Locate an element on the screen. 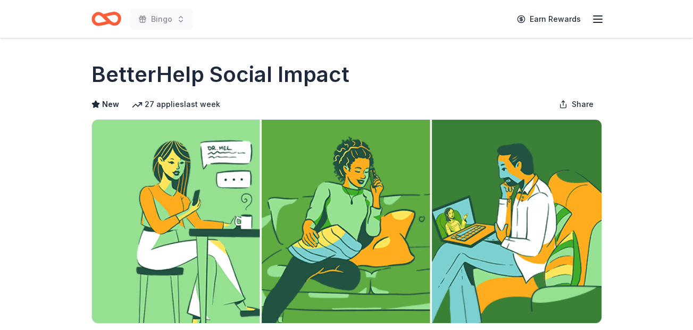 The width and height of the screenshot is (693, 330). div: 27 applies last week is located at coordinates (176, 104).